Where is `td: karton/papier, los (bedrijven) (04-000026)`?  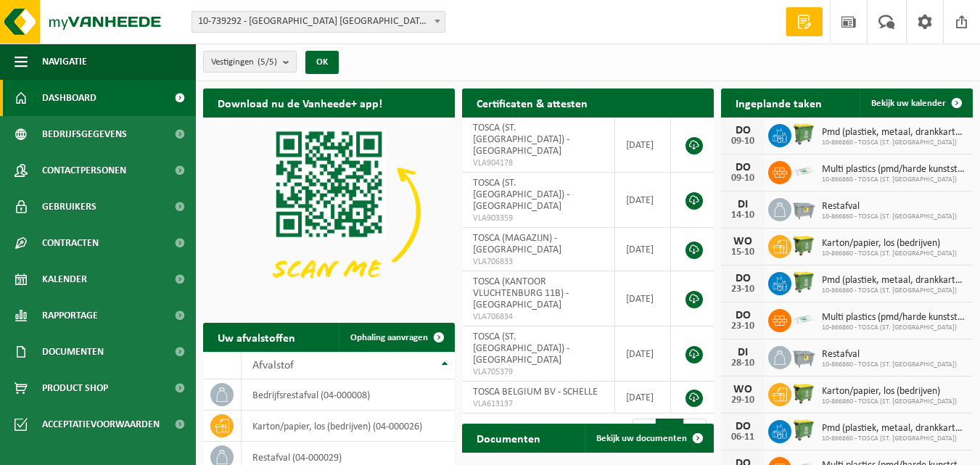 td: karton/papier, los (bedrijven) (04-000026) is located at coordinates (348, 426).